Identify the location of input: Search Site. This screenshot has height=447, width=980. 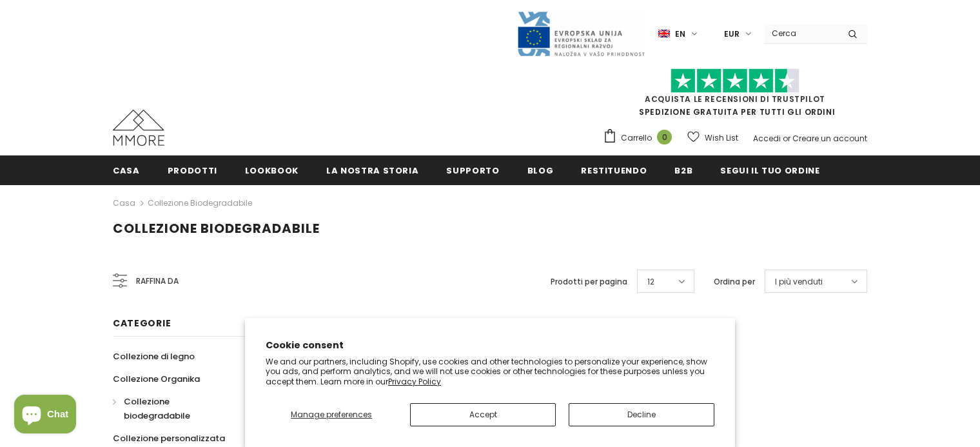
(801, 33).